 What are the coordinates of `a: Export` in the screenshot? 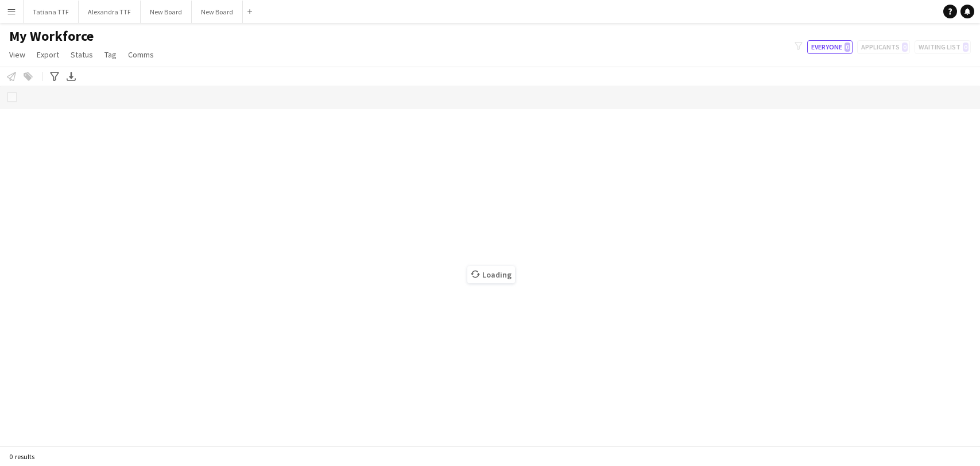 It's located at (48, 55).